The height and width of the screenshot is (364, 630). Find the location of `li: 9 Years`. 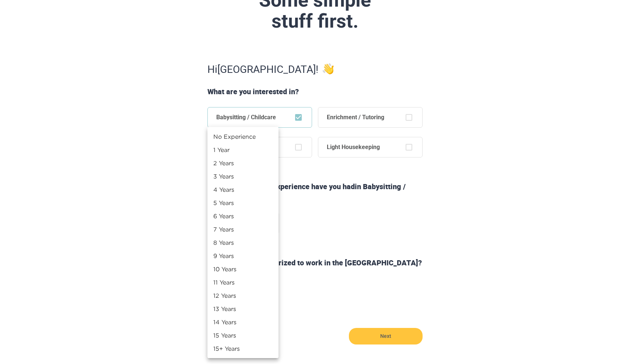

li: 9 Years is located at coordinates (243, 256).